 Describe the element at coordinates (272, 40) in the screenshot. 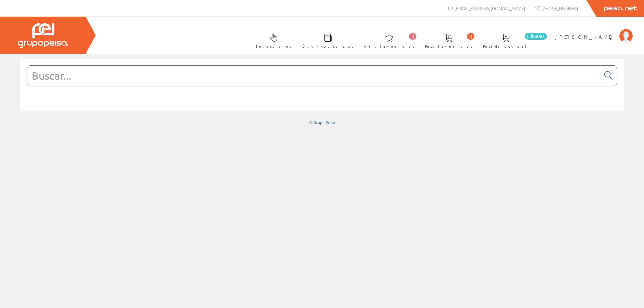

I see `a: Selectores` at that location.